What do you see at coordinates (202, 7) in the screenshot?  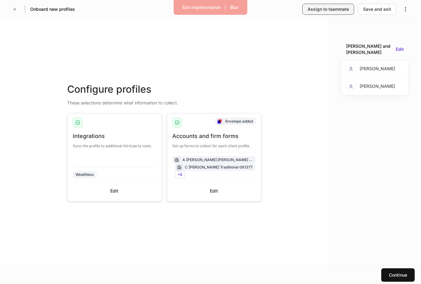 I see `div: Exit Impersonation` at bounding box center [202, 7].